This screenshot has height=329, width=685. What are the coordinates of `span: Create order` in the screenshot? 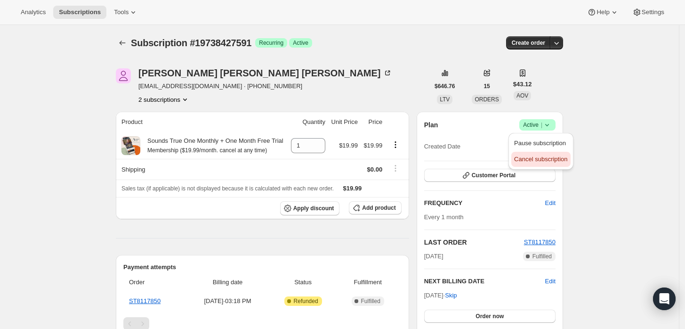 It's located at (528, 43).